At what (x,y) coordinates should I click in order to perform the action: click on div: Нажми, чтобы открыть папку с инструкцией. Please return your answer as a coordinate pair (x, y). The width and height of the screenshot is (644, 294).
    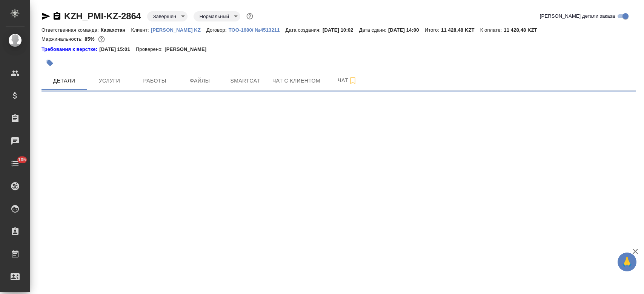
    Looking at the image, I should click on (70, 49).